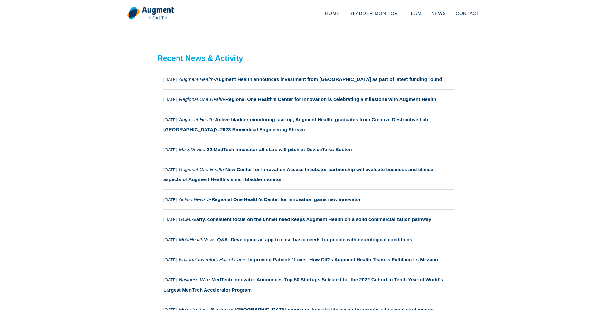 The height and width of the screenshot is (310, 611). What do you see at coordinates (213, 259) in the screenshot?
I see `i: National Inventors Hall of Fame` at bounding box center [213, 259].